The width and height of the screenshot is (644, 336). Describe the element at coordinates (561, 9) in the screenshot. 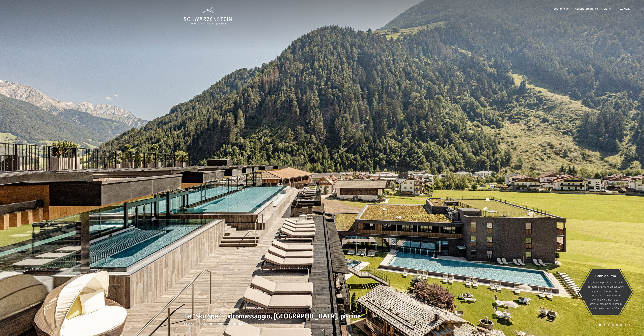

I see `a: Spa Premium` at that location.